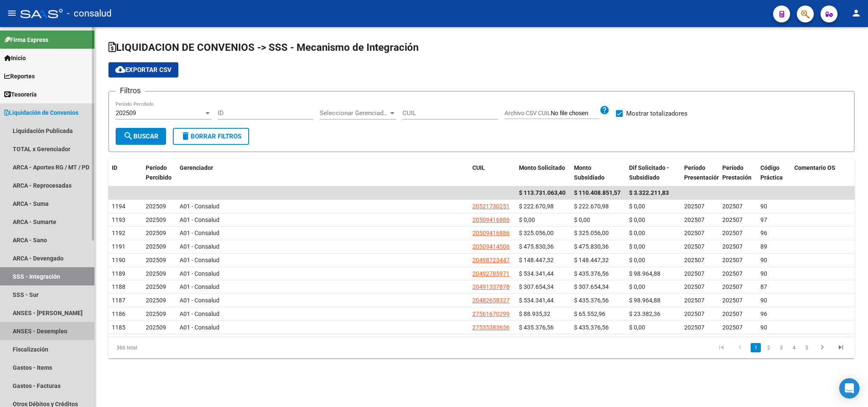 Image resolution: width=868 pixels, height=407 pixels. Describe the element at coordinates (537, 274) in the screenshot. I see `span: $ 534.341,44` at that location.